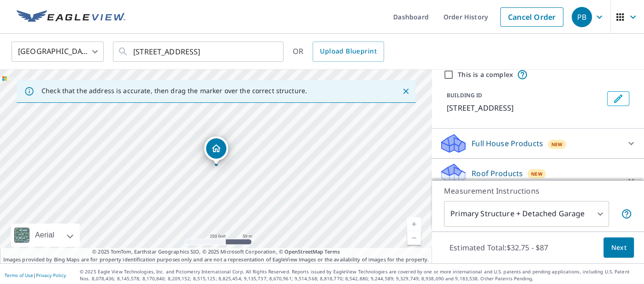 The image size is (644, 284). I want to click on p: Check that the address is accurate, then drag the marker over the correct structure., so click(174, 91).